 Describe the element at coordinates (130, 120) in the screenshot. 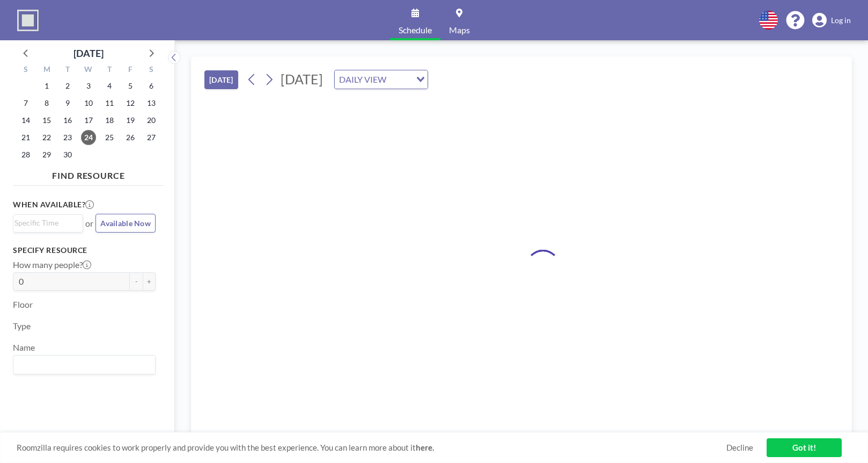

I see `span: Friday, September 19, 2025` at that location.